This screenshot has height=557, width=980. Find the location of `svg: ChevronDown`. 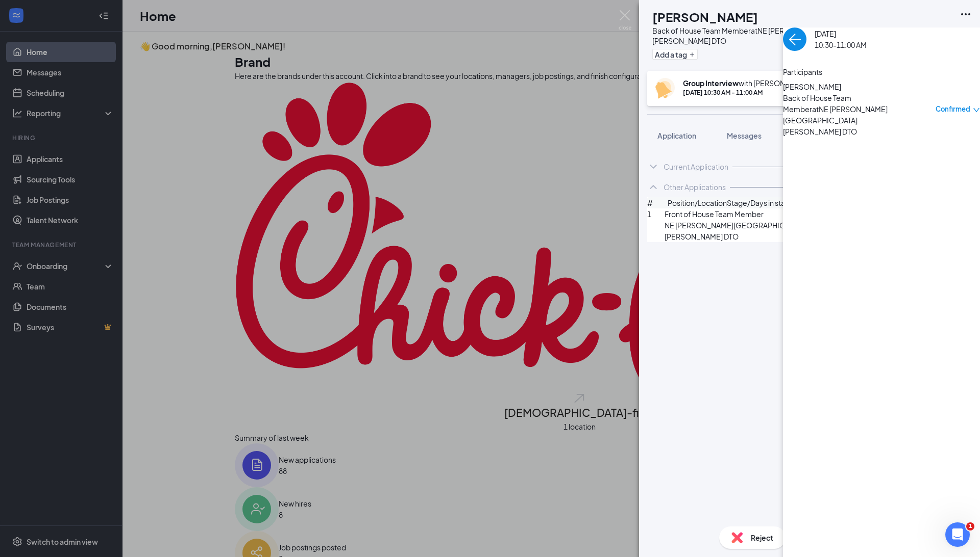

svg: ChevronDown is located at coordinates (653, 167).